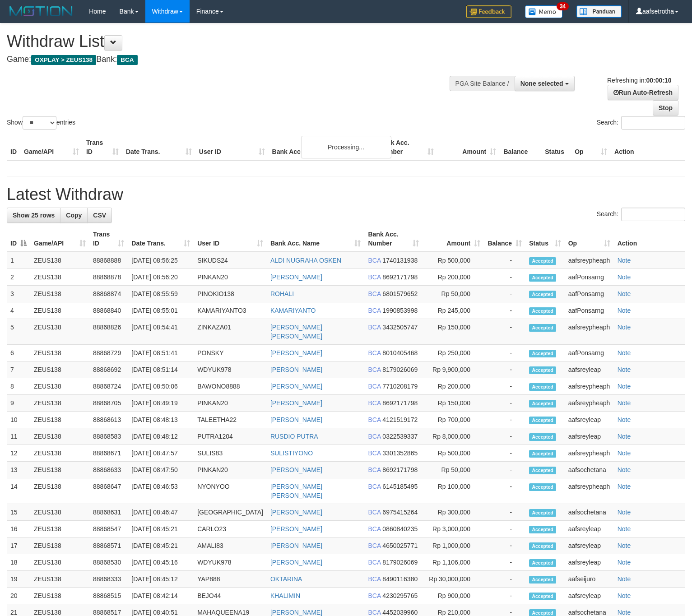  What do you see at coordinates (286, 596) in the screenshot?
I see `a: KHALIMIN` at bounding box center [286, 596].